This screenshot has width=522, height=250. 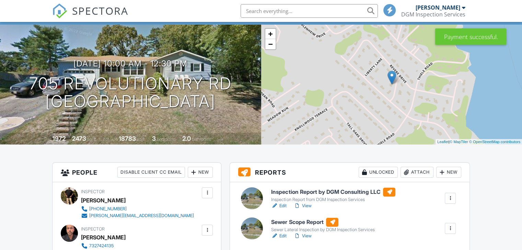 What do you see at coordinates (110, 139) in the screenshot?
I see `span: Lot Size` at bounding box center [110, 139].